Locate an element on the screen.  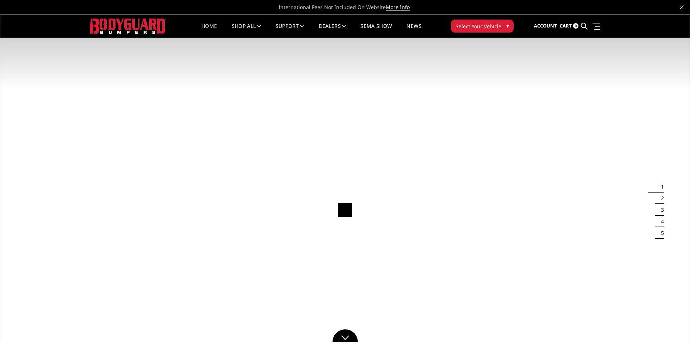
button: 5 of 5 is located at coordinates (660, 233).